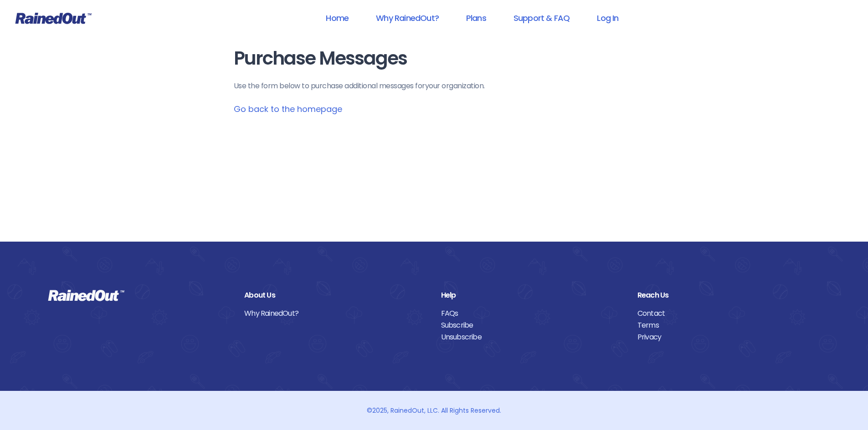 Image resolution: width=868 pixels, height=430 pixels. I want to click on a: Log In, so click(607, 18).